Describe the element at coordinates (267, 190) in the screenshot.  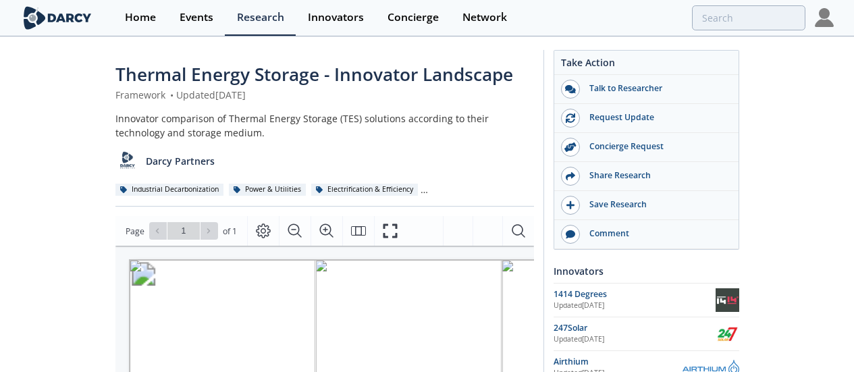
I see `div: Power & Utilities` at that location.